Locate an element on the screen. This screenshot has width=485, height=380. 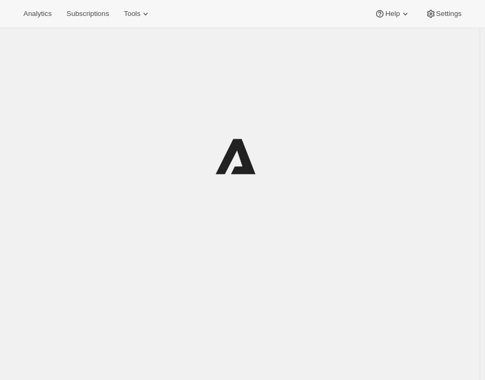
span: Analytics is located at coordinates (37, 14).